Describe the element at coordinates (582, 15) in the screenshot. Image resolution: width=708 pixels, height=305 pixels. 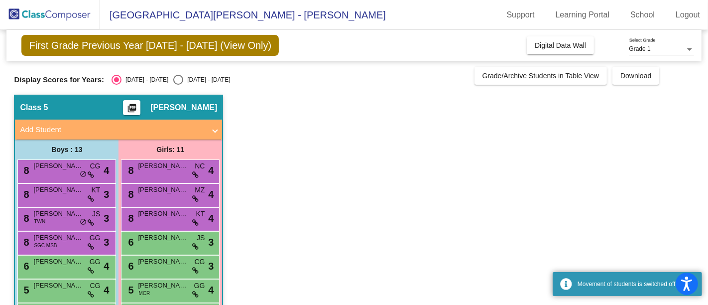
I see `a: Learning Portal` at that location.